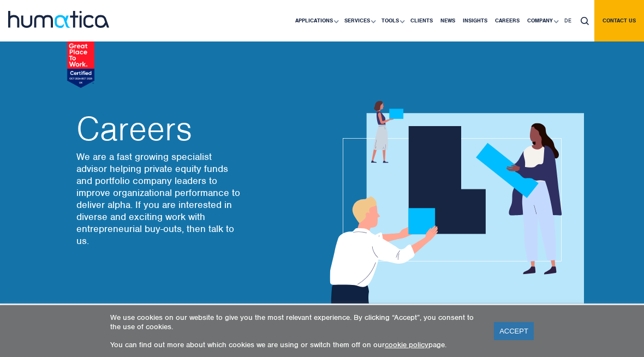  Describe the element at coordinates (585, 21) in the screenshot. I see `img: search_icon` at that location.